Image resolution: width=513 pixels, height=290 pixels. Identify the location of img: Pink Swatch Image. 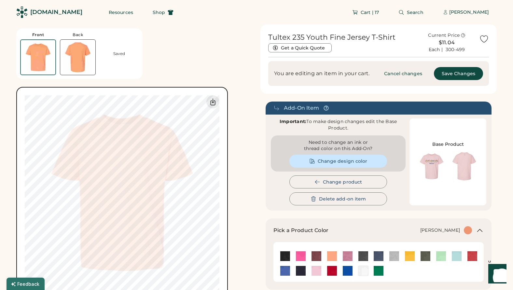
(317, 271).